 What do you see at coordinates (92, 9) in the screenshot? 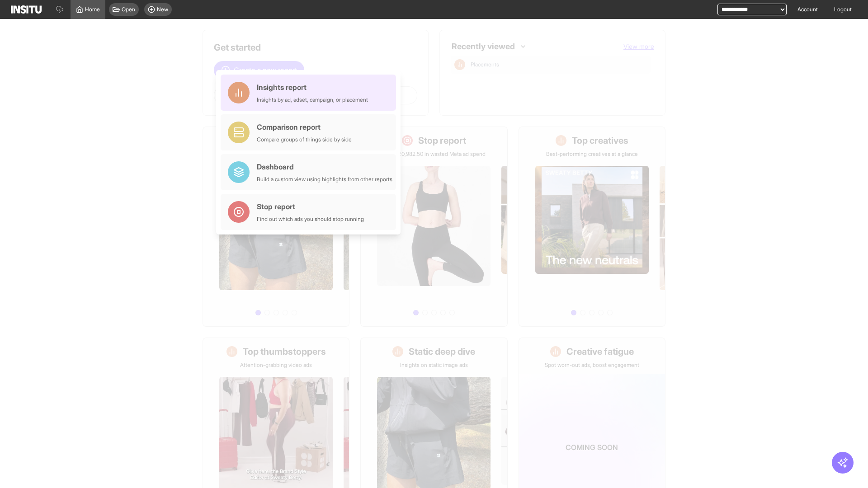
I see `span: Home` at bounding box center [92, 9].